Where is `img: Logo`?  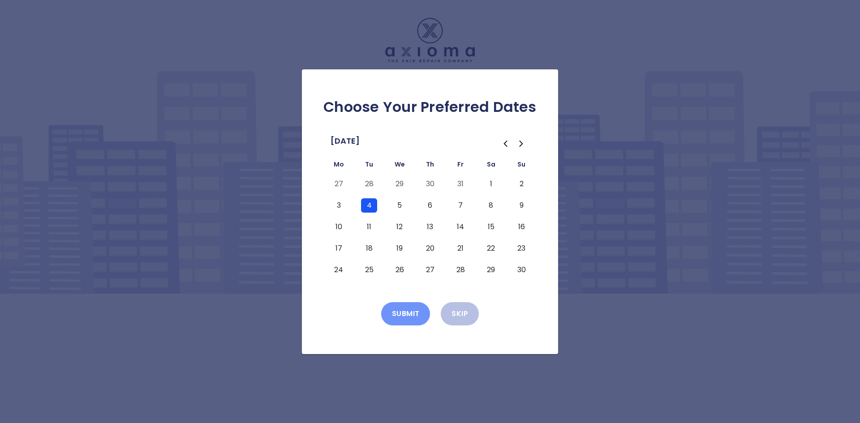
img: Logo is located at coordinates (430, 40).